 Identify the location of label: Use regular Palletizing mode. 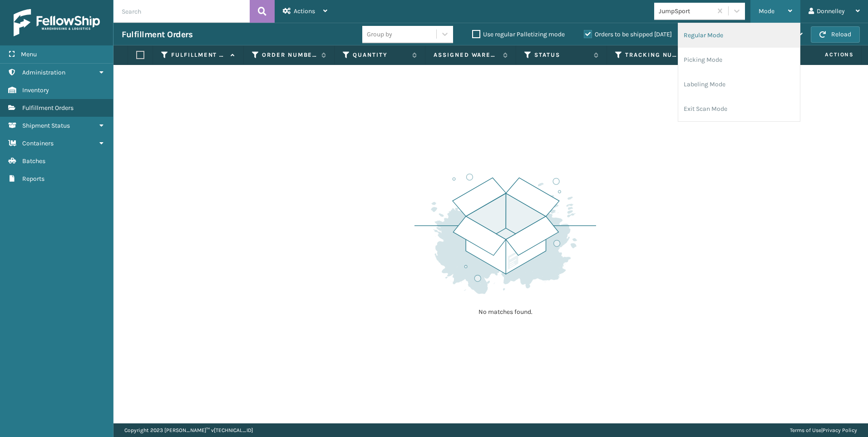
(518, 34).